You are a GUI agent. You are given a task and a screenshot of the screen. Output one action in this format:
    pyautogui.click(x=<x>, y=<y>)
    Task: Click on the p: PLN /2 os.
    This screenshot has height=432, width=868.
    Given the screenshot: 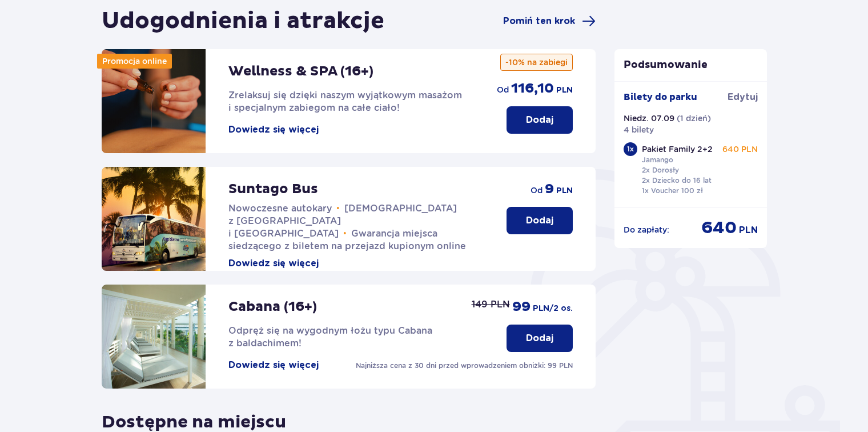 What is the action you would take?
    pyautogui.click(x=553, y=309)
    